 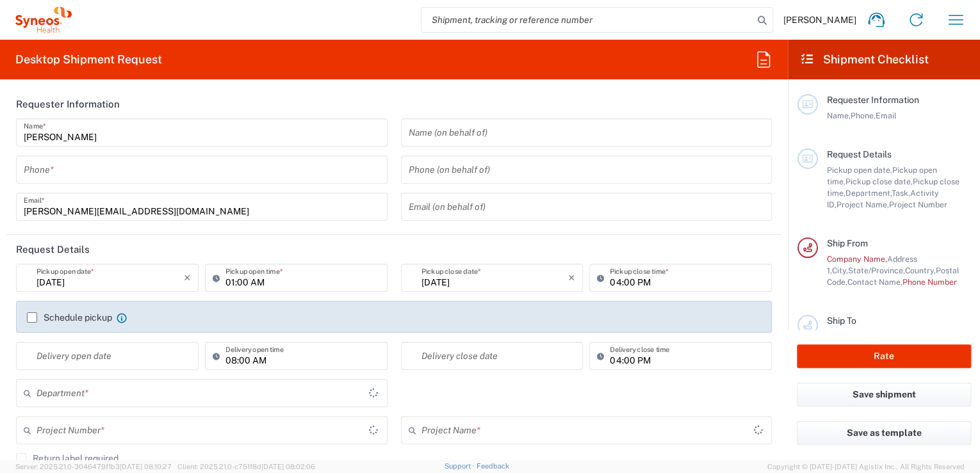 What do you see at coordinates (460, 466) in the screenshot?
I see `a: Support` at bounding box center [460, 466].